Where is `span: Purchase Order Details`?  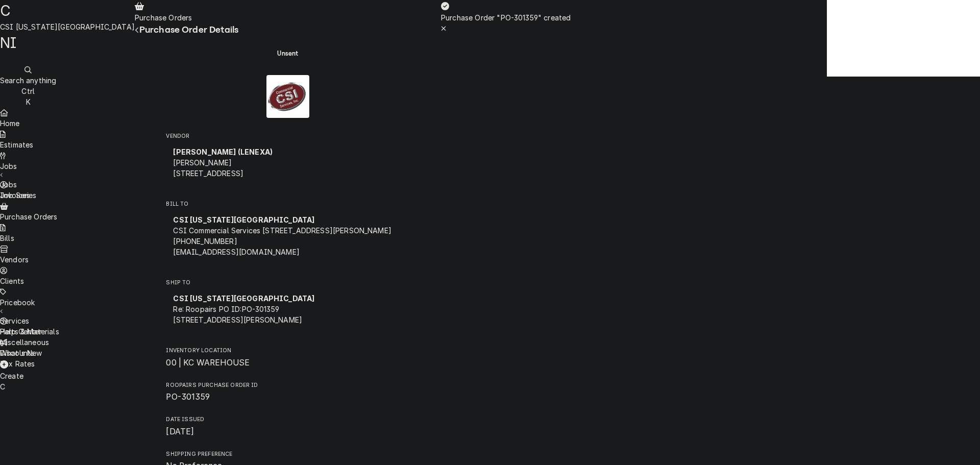
span: Purchase Order Details is located at coordinates (189, 30).